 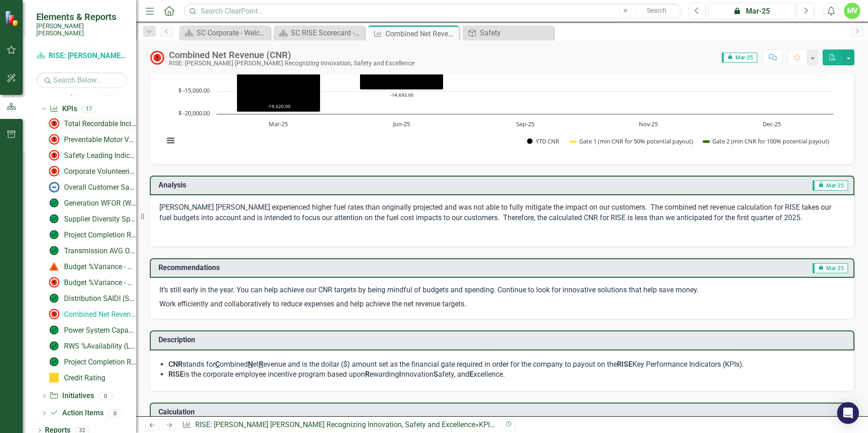 What do you see at coordinates (525, 124) in the screenshot?
I see `text: Sep-25` at bounding box center [525, 124].